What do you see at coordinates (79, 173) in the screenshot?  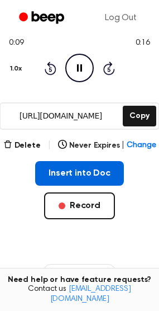 I see `button: Insert into Doc` at bounding box center [79, 173].